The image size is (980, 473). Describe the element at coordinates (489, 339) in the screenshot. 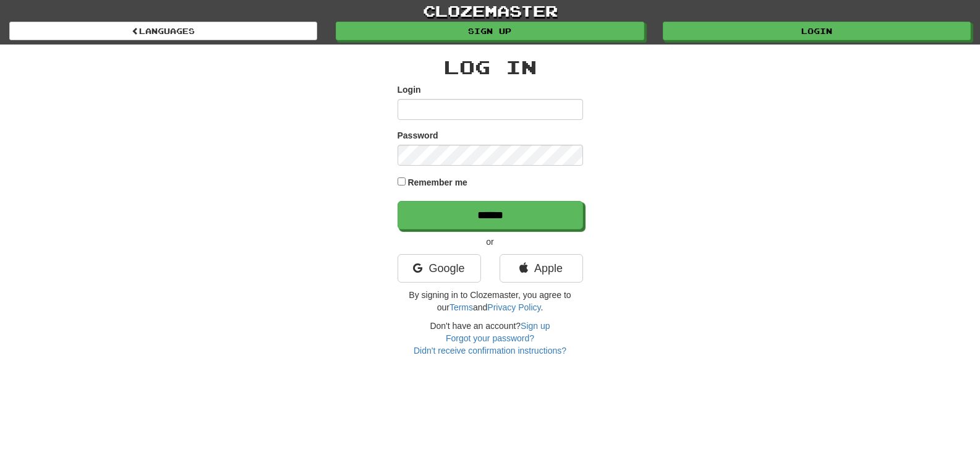

I see `a: Forgot your password?` at that location.